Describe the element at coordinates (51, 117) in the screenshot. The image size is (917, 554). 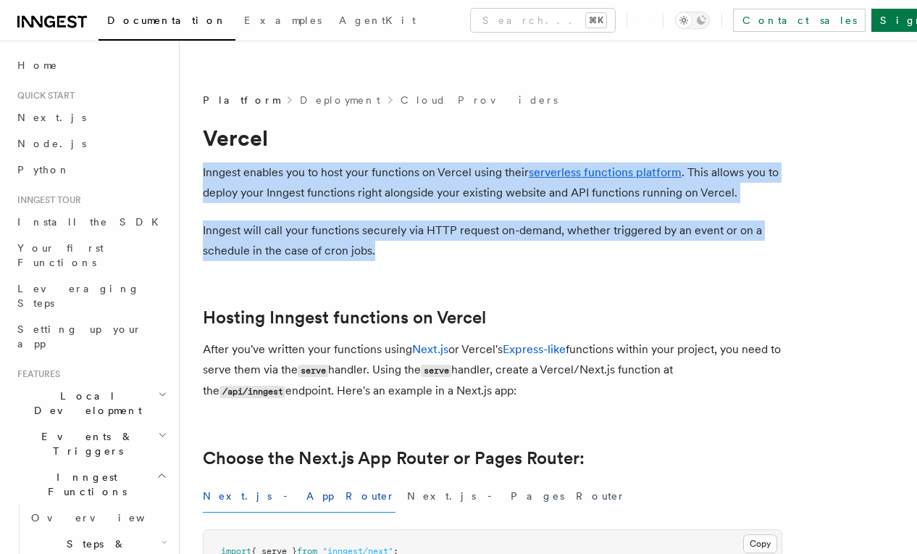
I see `span: Next.js` at that location.